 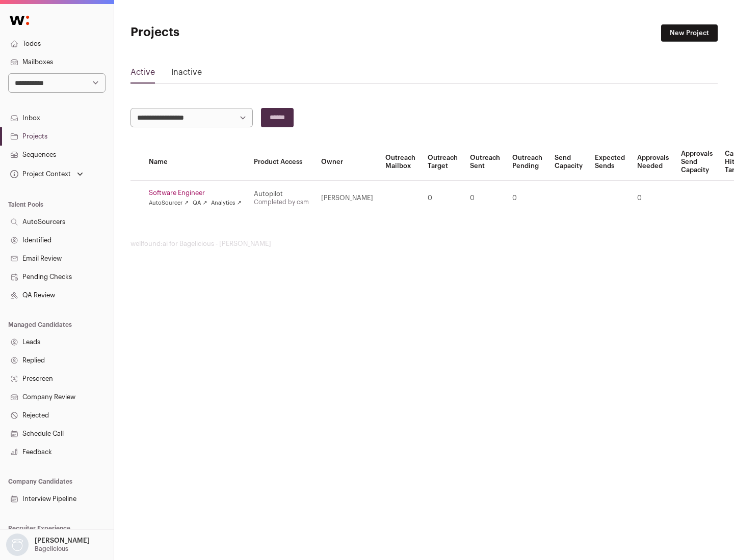 What do you see at coordinates (187, 74) in the screenshot?
I see `a: Inactive` at bounding box center [187, 74].